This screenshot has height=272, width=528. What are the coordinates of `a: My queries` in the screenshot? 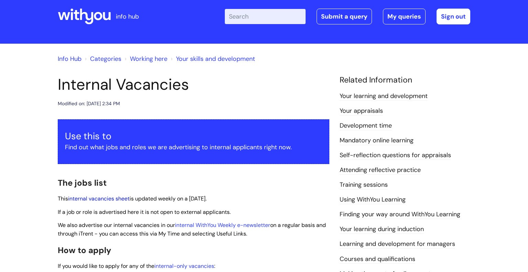 It's located at (404, 16).